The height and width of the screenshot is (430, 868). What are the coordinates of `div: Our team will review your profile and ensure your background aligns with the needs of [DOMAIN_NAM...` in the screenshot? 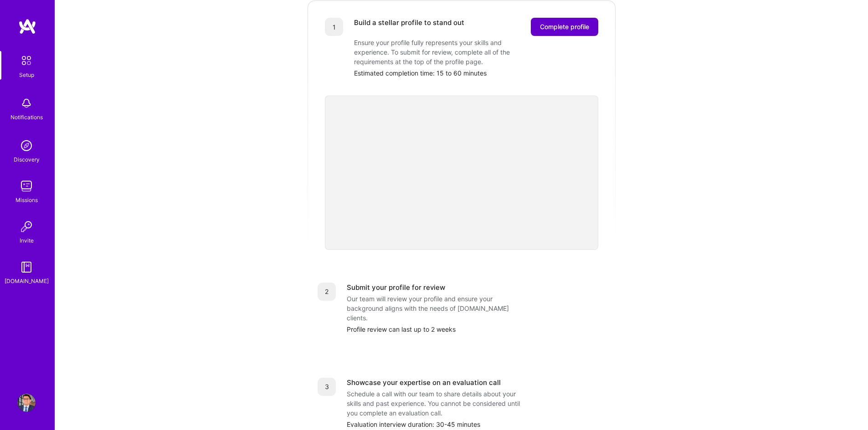 It's located at (438, 308).